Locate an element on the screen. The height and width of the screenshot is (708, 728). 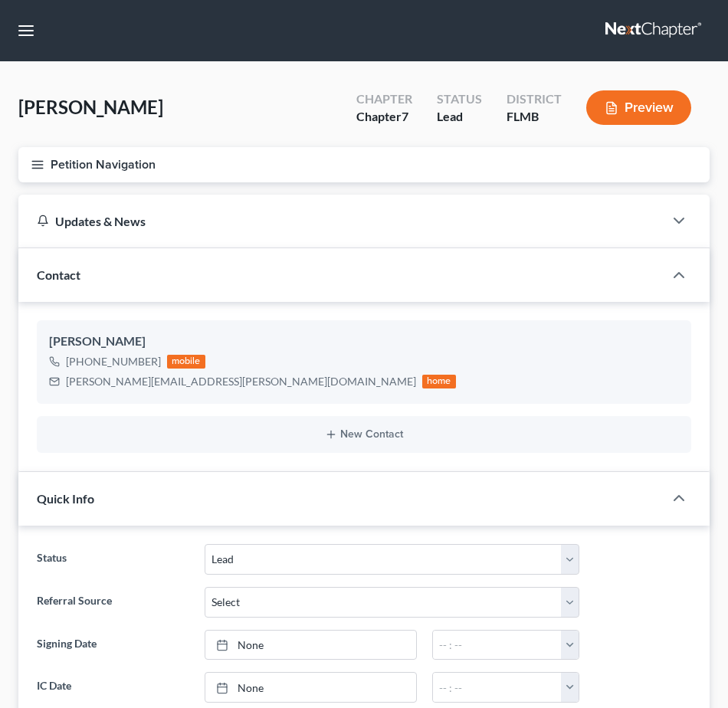
label: Signing Date is located at coordinates (113, 646).